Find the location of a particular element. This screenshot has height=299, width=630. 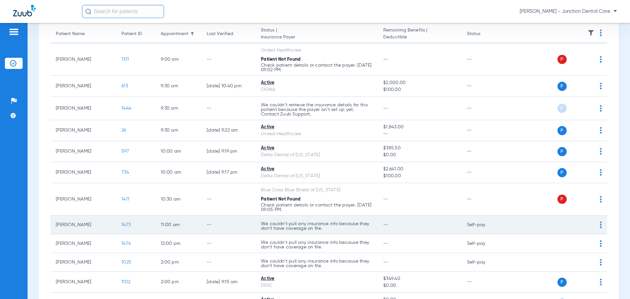

div: United Healthcare is located at coordinates (317, 134).